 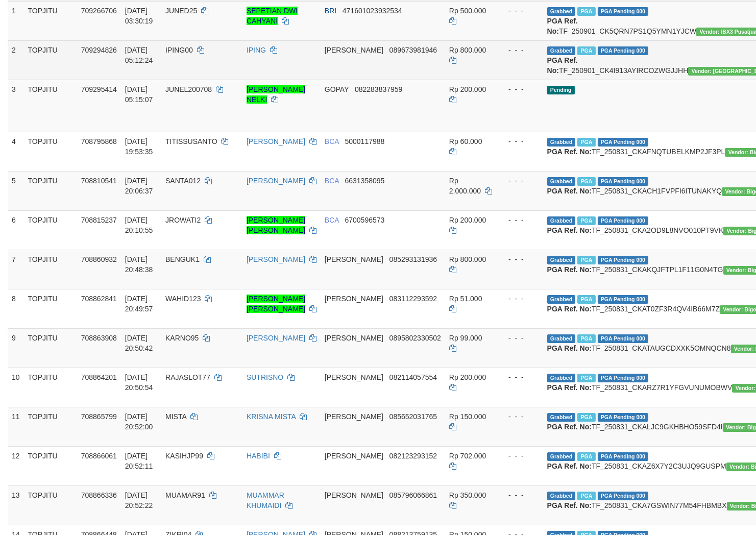 What do you see at coordinates (99, 298) in the screenshot?
I see `span: 708862841` at bounding box center [99, 298].